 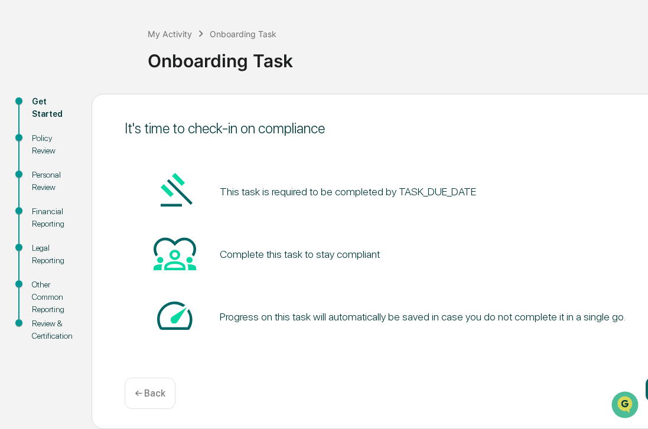 I want to click on span: Pylon, so click(x=130, y=204).